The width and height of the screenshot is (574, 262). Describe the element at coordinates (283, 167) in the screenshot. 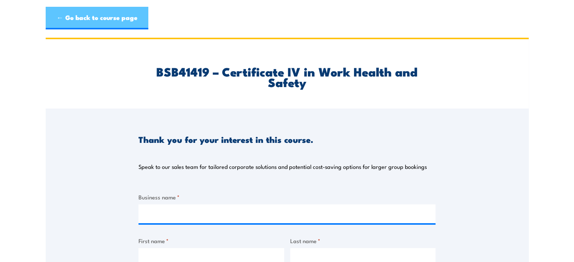

I see `p: Speak to our sales team for tailored corporate solutions and potential cost-saving options for la...` at that location.